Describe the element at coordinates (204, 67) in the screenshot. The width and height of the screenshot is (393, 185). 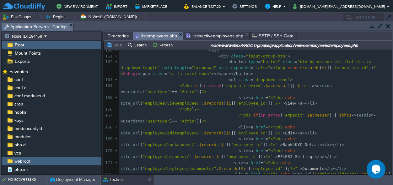
I see `span: "dropdown"` at that location.